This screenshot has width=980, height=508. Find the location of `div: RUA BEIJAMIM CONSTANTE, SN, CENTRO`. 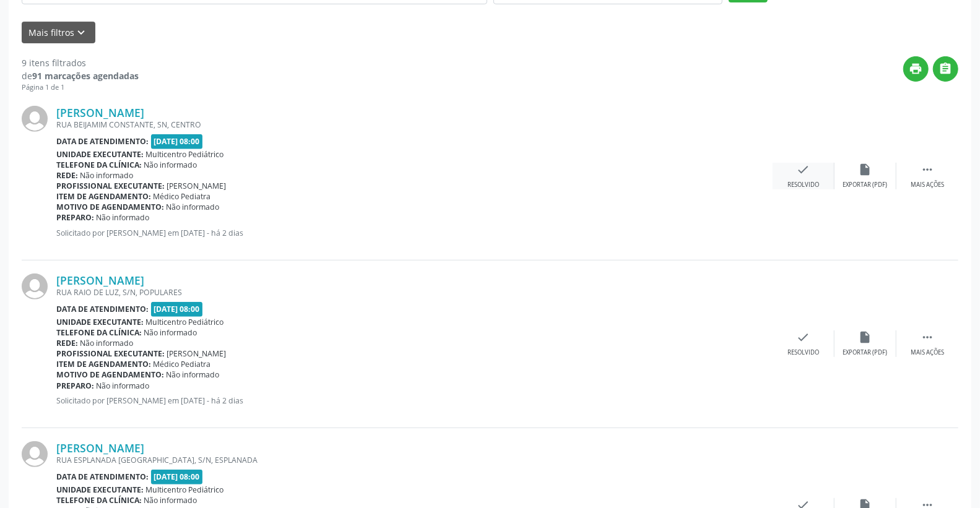

div: RUA BEIJAMIM CONSTANTE, SN, CENTRO is located at coordinates (414, 125).